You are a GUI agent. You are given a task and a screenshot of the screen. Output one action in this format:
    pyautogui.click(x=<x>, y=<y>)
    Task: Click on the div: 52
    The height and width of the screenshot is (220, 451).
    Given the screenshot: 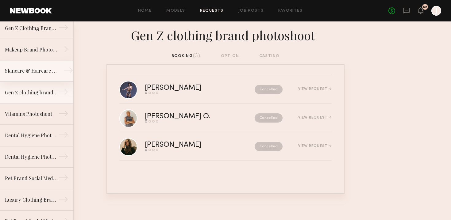 What is the action you would take?
    pyautogui.click(x=425, y=7)
    